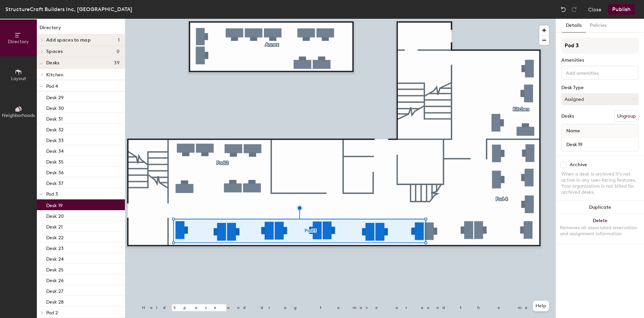 The height and width of the screenshot is (318, 644). I want to click on img: Redo, so click(574, 9).